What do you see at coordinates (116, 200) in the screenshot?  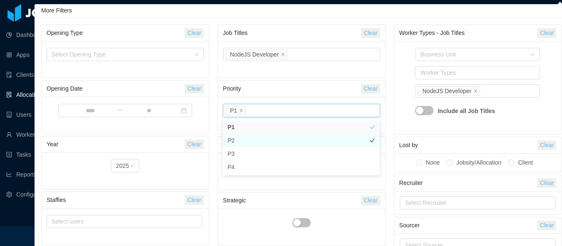 I see `div: Staffies` at bounding box center [116, 200].